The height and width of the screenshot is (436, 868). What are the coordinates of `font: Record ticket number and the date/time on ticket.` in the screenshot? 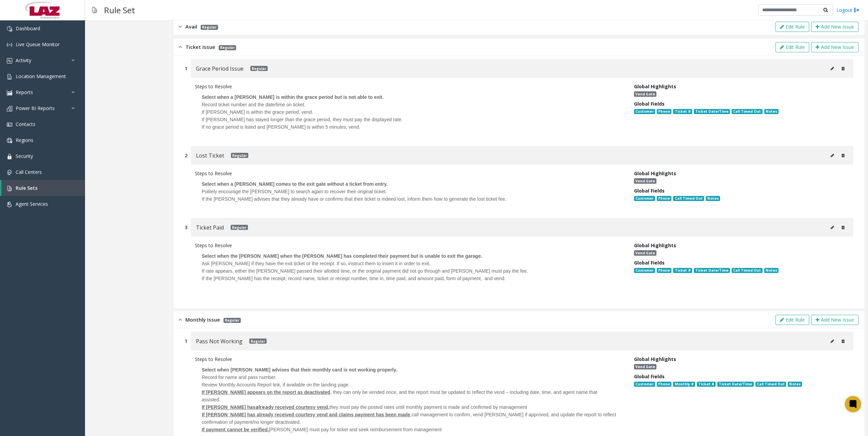 It's located at (253, 105).